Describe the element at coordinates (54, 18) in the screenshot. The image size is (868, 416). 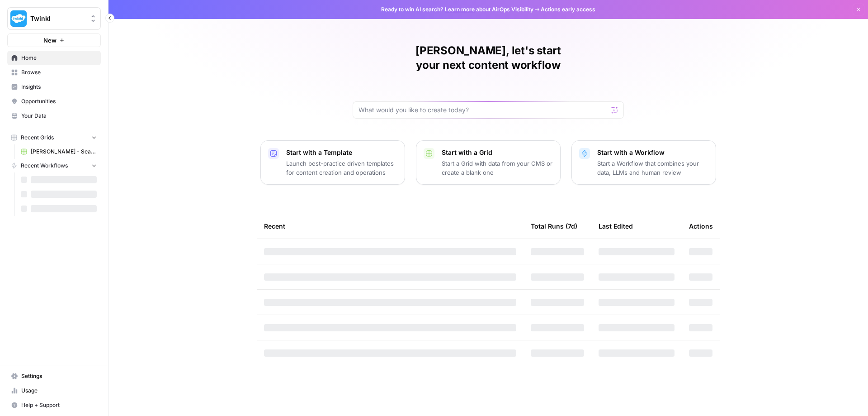
I see `button: Workspace: Twinkl` at that location.